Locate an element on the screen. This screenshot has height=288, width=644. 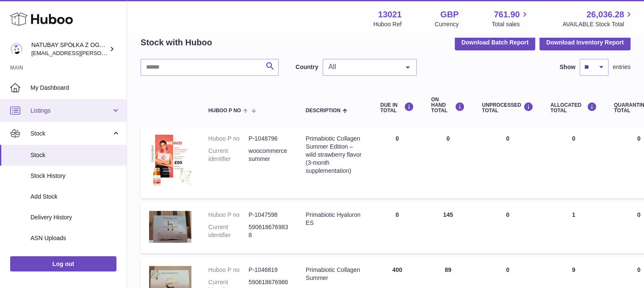
span: Huboo P no is located at coordinates (224, 110).